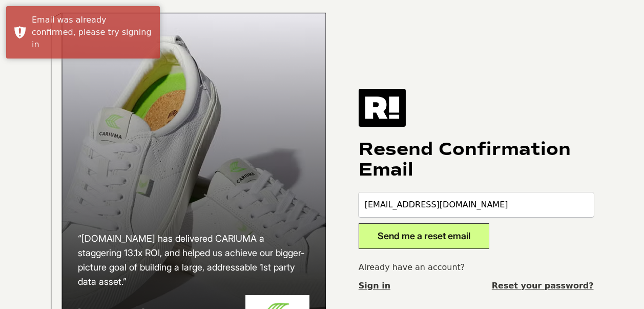  I want to click on button: Send me a reset email, so click(424, 236).